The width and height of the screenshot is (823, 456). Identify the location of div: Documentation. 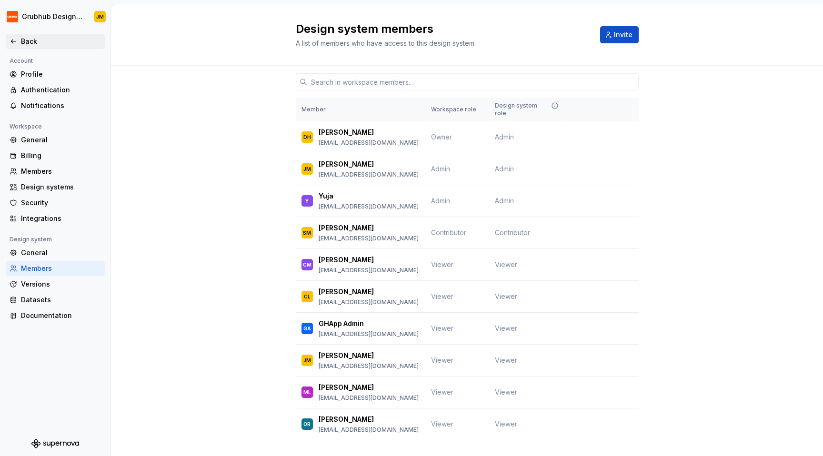
(61, 316).